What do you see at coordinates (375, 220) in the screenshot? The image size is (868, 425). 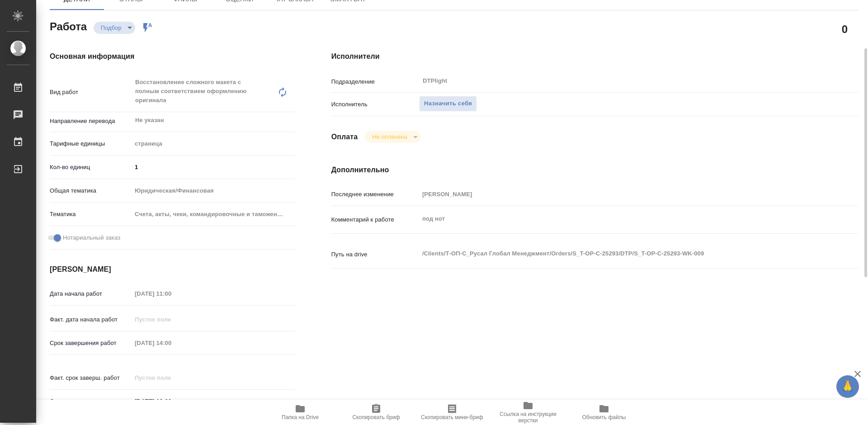 I see `p: Комментарий к работе` at bounding box center [375, 220].